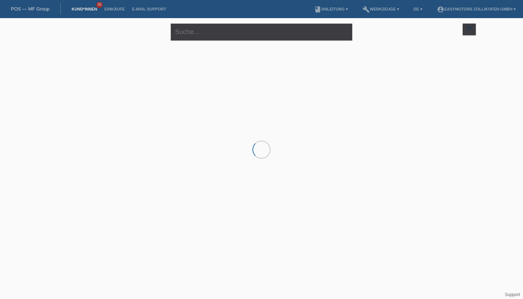  What do you see at coordinates (149, 9) in the screenshot?
I see `a: E-Mail Support` at bounding box center [149, 9].